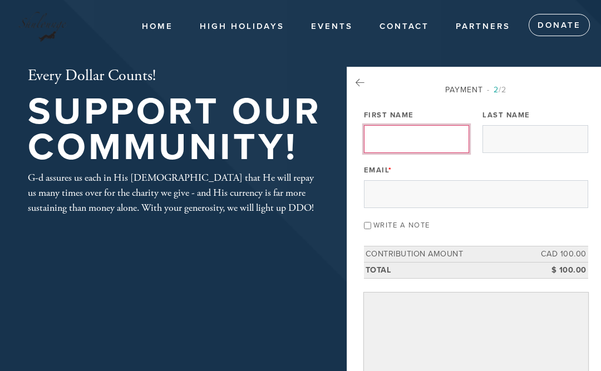 The width and height of the screenshot is (601, 371). What do you see at coordinates (332, 27) in the screenshot?
I see `a: Events` at bounding box center [332, 27].